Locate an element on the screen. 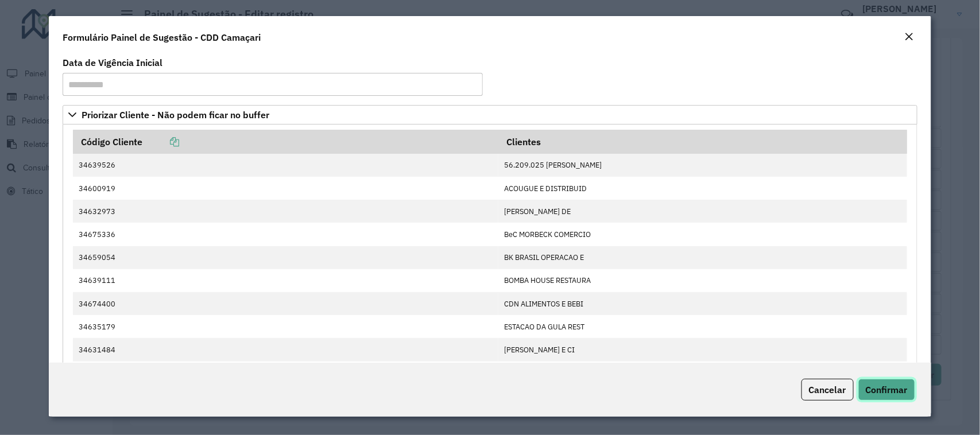 The height and width of the screenshot is (435, 980). td: BeC MORBECK COMERCIO is located at coordinates (703, 234).